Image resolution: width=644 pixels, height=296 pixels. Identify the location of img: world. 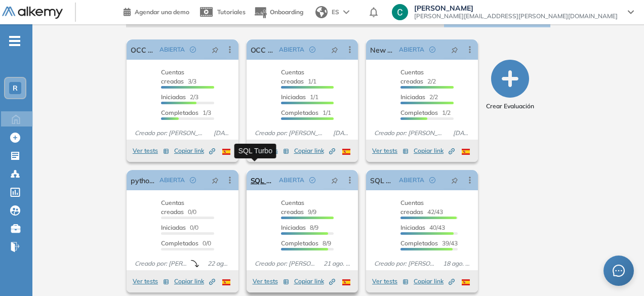
(322, 12).